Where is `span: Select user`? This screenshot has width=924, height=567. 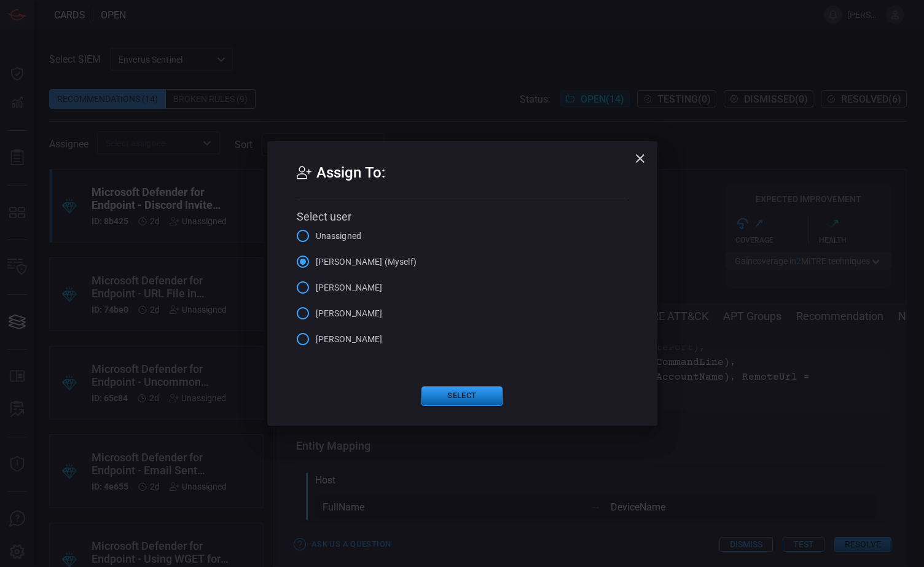
span: Select user is located at coordinates (324, 216).